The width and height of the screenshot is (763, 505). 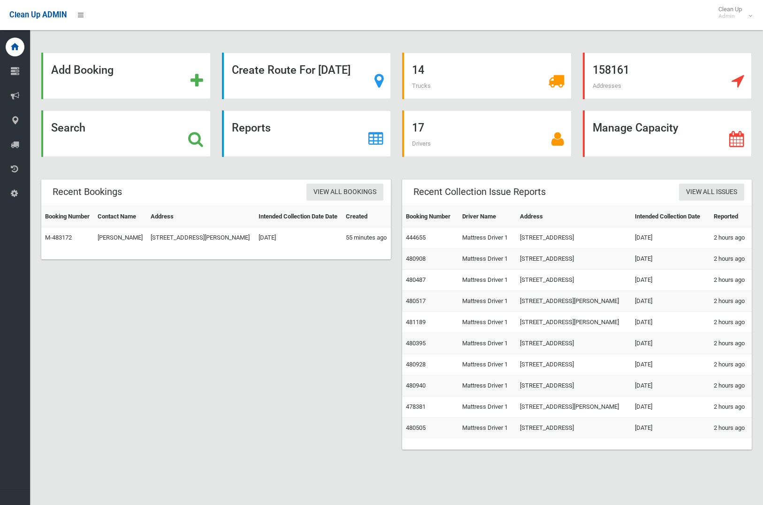 I want to click on a: Add Booking, so click(x=126, y=76).